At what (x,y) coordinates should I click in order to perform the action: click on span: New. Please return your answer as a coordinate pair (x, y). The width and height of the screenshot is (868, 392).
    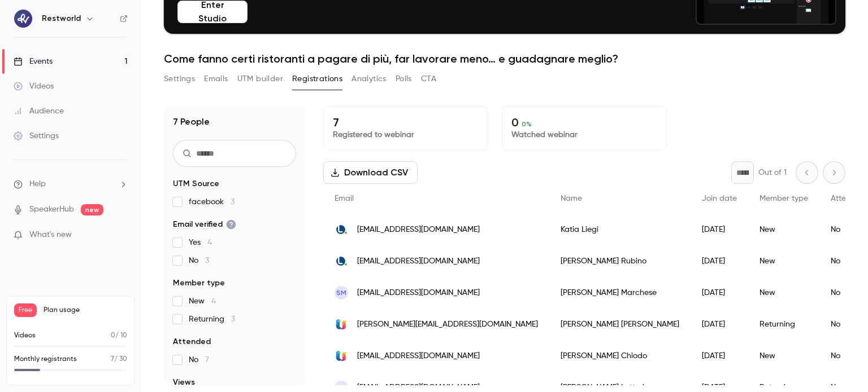
    Looking at the image, I should click on (203, 301).